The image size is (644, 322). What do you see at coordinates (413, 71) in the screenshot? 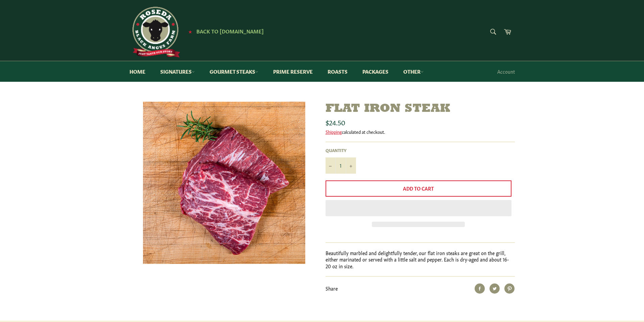
I see `a: Other` at bounding box center [413, 71].